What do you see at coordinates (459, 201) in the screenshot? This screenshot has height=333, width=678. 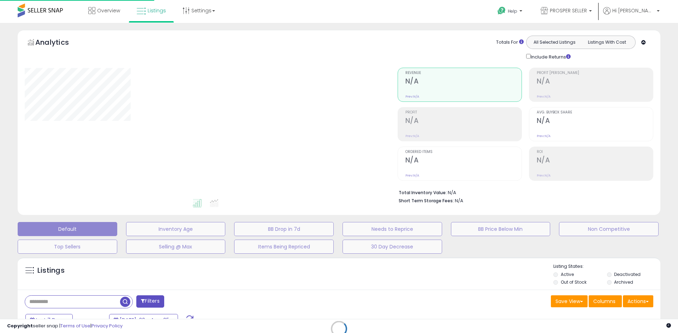 I see `span: N/A` at bounding box center [459, 201].